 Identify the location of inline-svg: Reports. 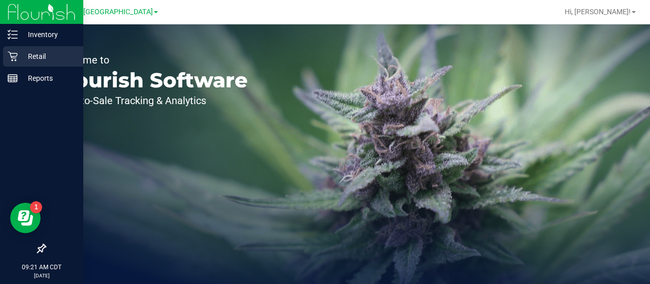
(13, 78).